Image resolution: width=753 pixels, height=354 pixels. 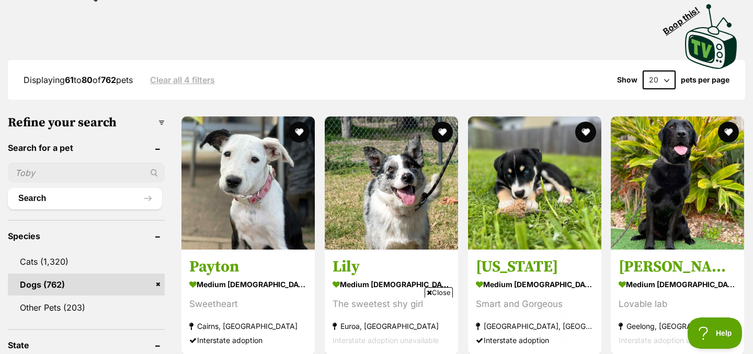 What do you see at coordinates (182, 80) in the screenshot?
I see `a: Clear all 4 filters` at bounding box center [182, 80].